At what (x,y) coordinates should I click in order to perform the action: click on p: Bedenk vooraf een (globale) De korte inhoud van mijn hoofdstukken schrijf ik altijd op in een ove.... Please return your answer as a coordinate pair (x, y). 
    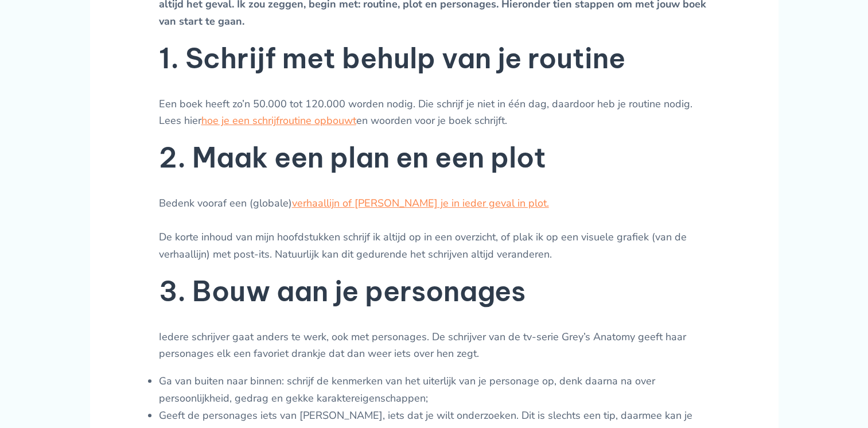
    Looking at the image, I should click on (434, 229).